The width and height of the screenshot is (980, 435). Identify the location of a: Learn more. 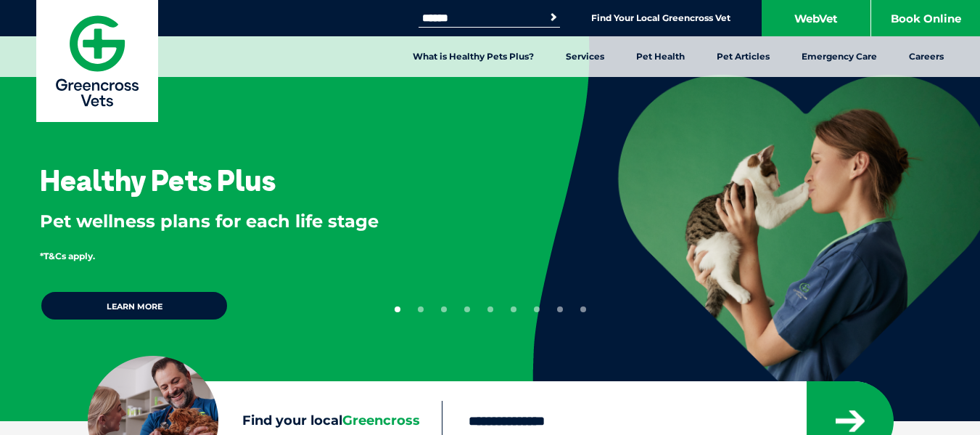
(135, 305).